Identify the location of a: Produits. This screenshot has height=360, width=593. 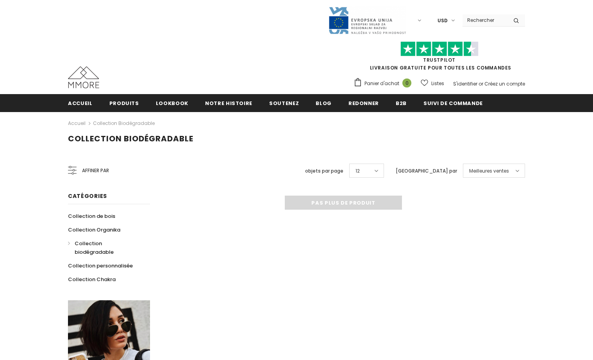
(124, 103).